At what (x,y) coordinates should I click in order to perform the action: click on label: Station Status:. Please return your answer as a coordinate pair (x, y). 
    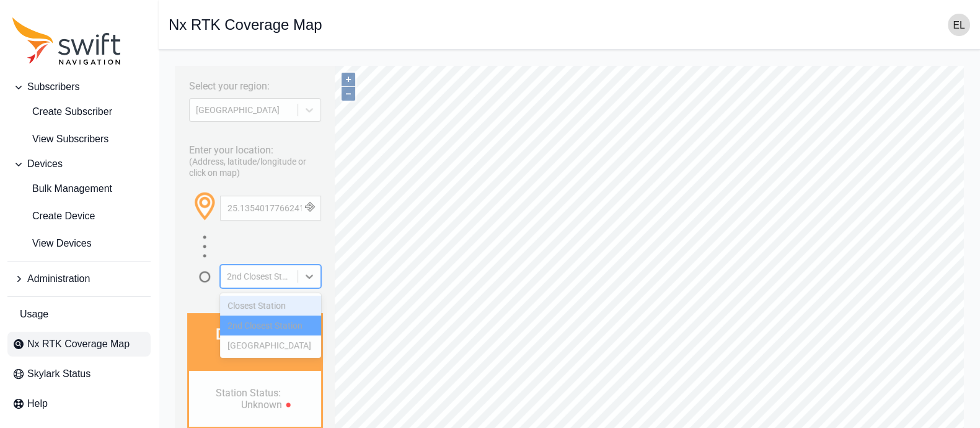
    Looking at the image, I should click on (98, 339).